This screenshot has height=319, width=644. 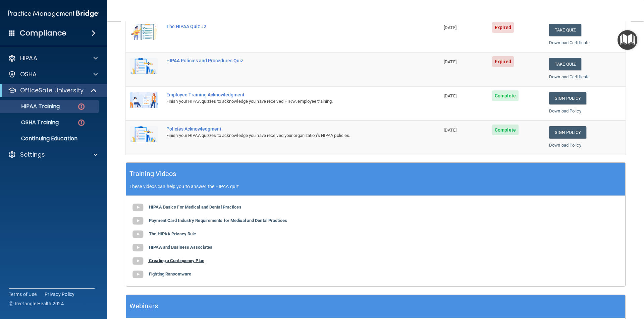 What do you see at coordinates (53, 58) in the screenshot?
I see `a: HIPAA` at bounding box center [53, 58].